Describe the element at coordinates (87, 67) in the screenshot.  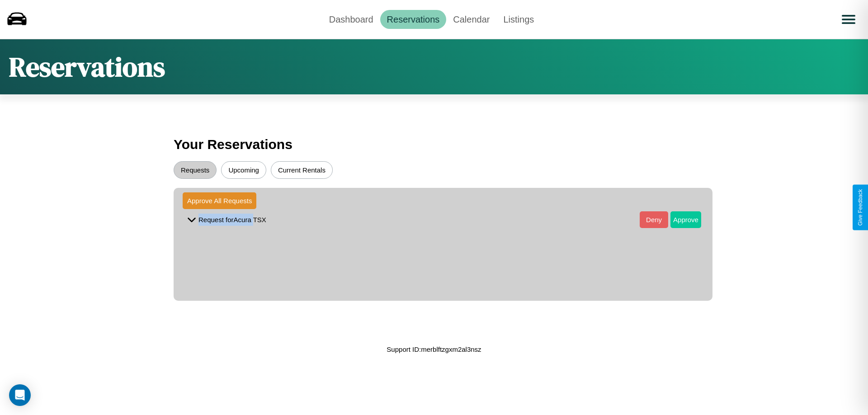
I see `h1: Reservations` at that location.